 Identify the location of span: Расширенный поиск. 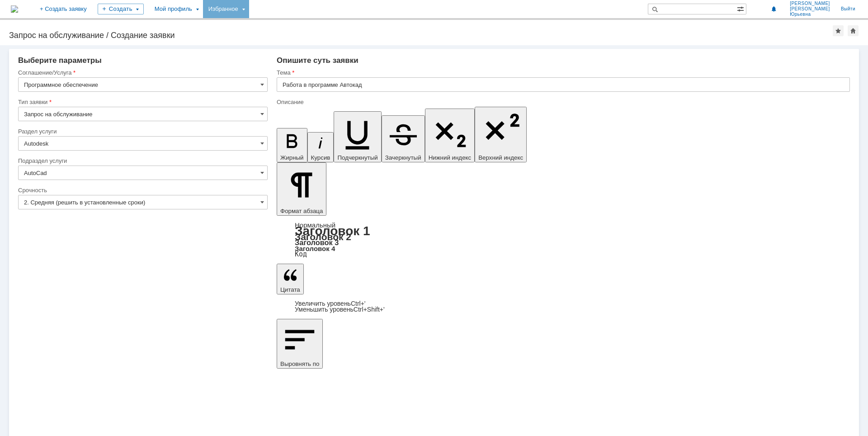
(742, 8).